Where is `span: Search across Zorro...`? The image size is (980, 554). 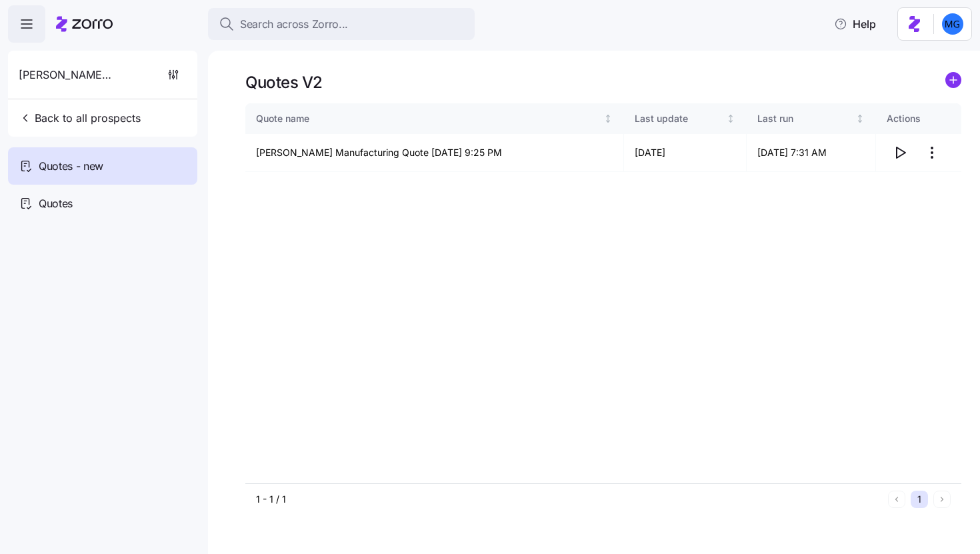
span: Search across Zorro... is located at coordinates (294, 24).